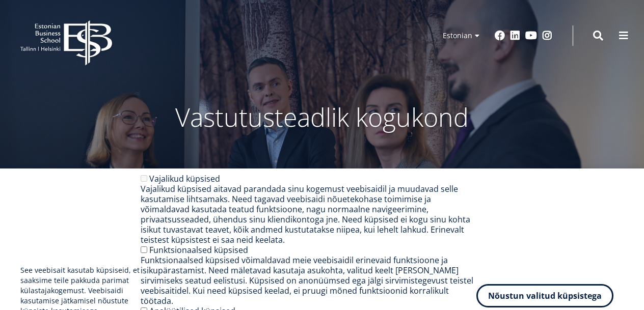 The height and width of the screenshot is (310, 644). I want to click on a: Youtube, so click(531, 35).